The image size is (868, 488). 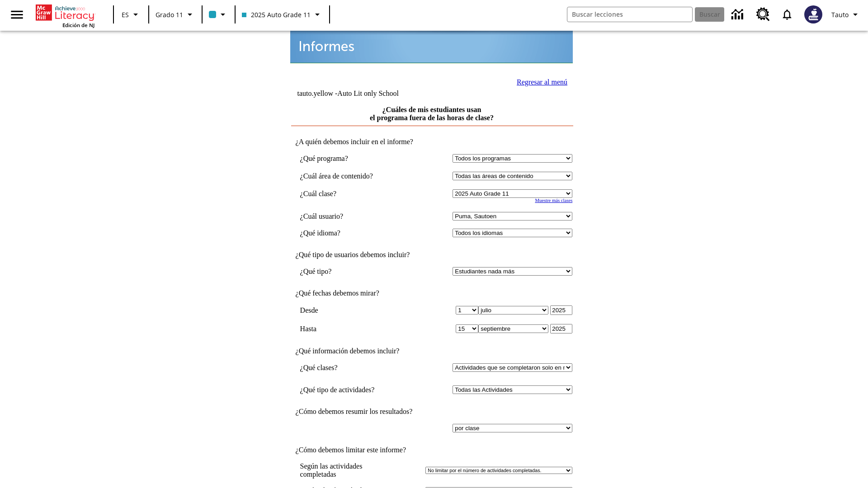 I want to click on button: Perfil/Configuración, so click(x=846, y=15).